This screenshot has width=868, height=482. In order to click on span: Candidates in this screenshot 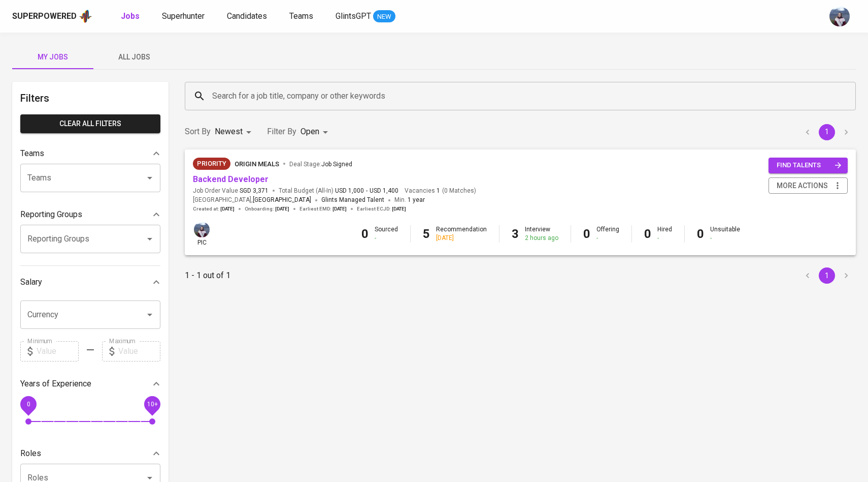, I will do `click(246, 16)`.